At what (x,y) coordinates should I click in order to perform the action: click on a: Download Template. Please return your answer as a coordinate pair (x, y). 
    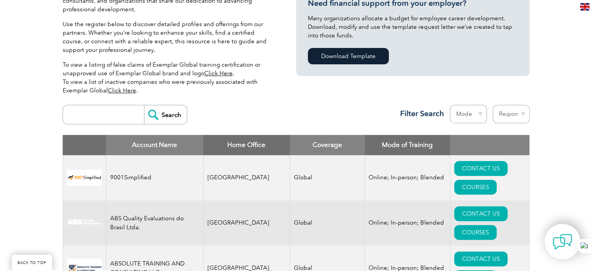
    Looking at the image, I should click on (349, 56).